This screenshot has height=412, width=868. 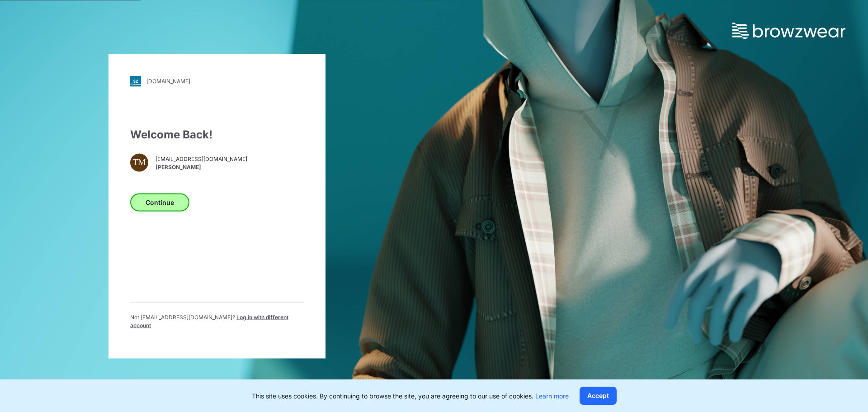 I want to click on button: Continue, so click(x=160, y=202).